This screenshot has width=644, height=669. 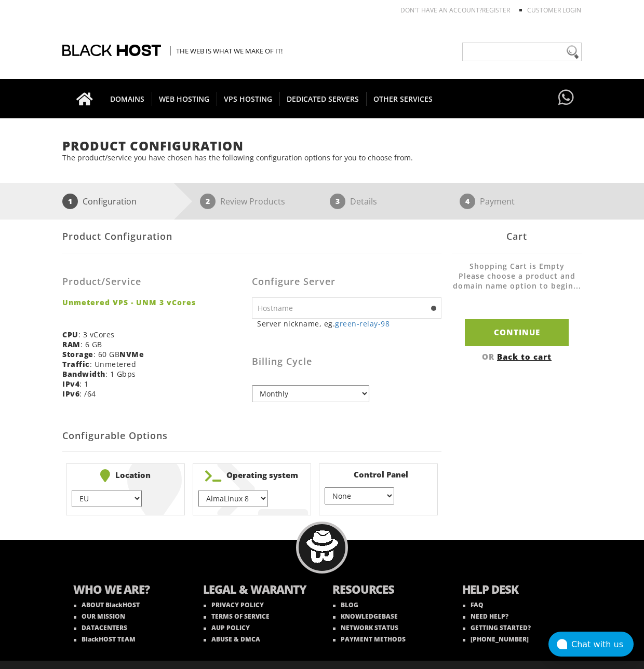 What do you see at coordinates (365, 616) in the screenshot?
I see `a: KNOWLEDGEBASE` at bounding box center [365, 616].